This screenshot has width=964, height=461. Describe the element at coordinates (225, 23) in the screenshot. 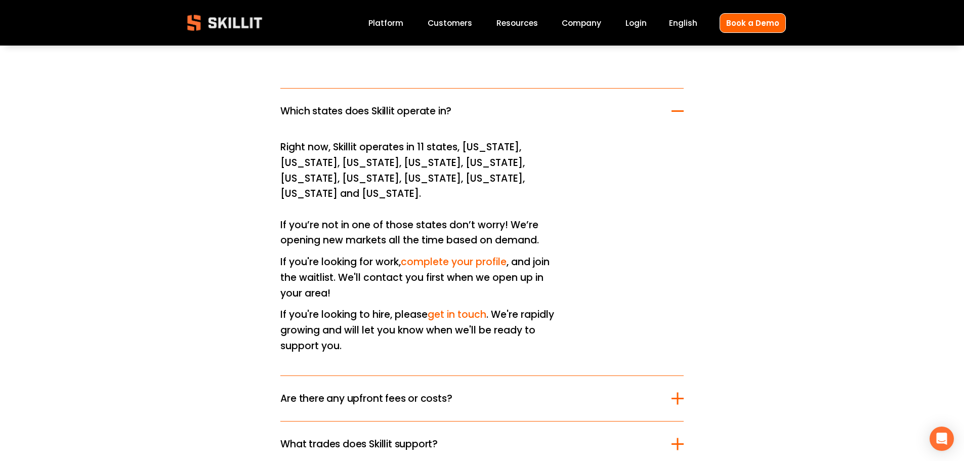

I see `img: Skillit` at that location.